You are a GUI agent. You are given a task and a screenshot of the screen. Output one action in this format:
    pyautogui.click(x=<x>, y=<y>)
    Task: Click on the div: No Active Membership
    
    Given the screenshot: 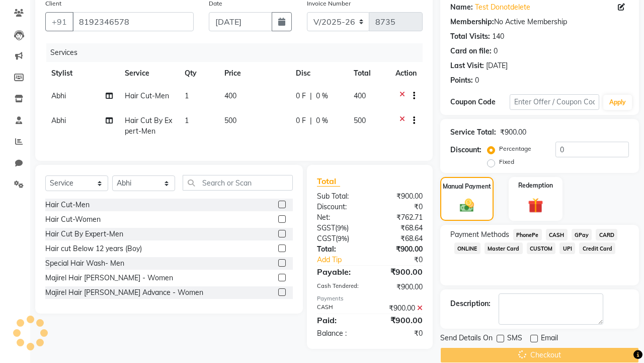 What is the action you would take?
    pyautogui.click(x=540, y=22)
    